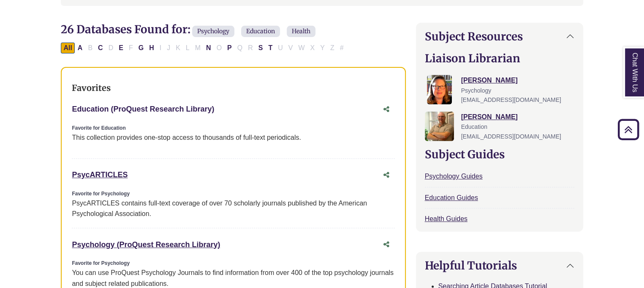 Image resolution: width=644 pixels, height=288 pixels. What do you see at coordinates (146, 245) in the screenshot?
I see `a: Psychology (ProQuest Research Library)` at bounding box center [146, 245].